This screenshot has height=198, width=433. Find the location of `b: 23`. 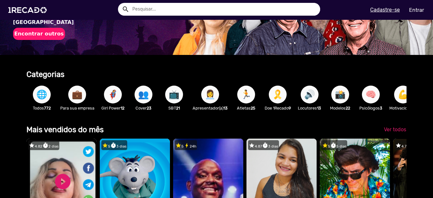

b: 23 is located at coordinates (149, 108).